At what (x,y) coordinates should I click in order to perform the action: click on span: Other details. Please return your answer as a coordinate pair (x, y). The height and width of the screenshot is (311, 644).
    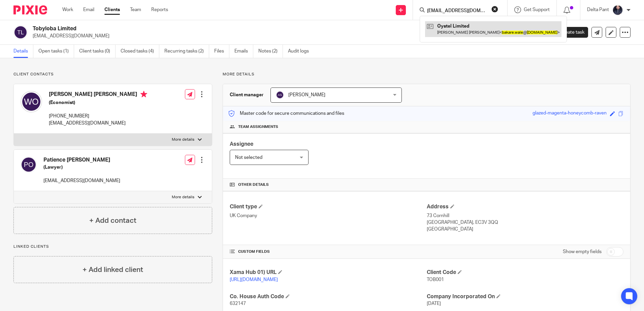
    Looking at the image, I should click on (253, 185).